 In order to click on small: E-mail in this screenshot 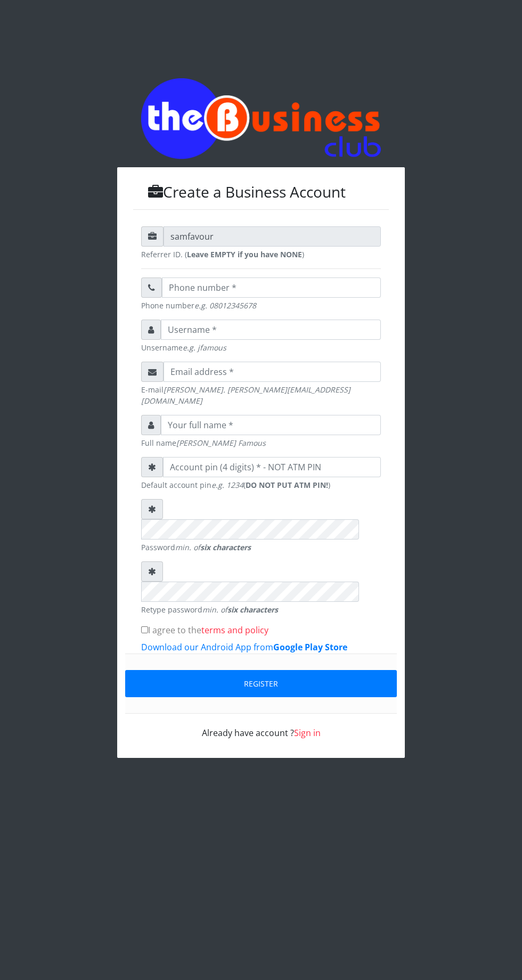, I will do `click(261, 395)`.